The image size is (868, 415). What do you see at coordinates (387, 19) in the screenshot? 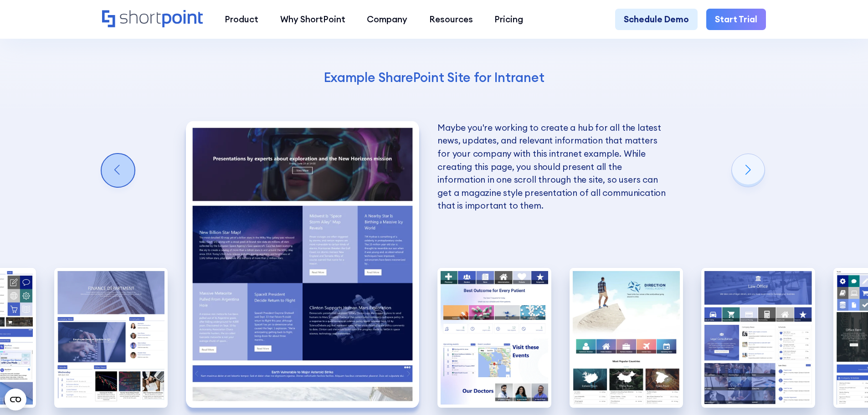
I see `div: Company` at bounding box center [387, 19].